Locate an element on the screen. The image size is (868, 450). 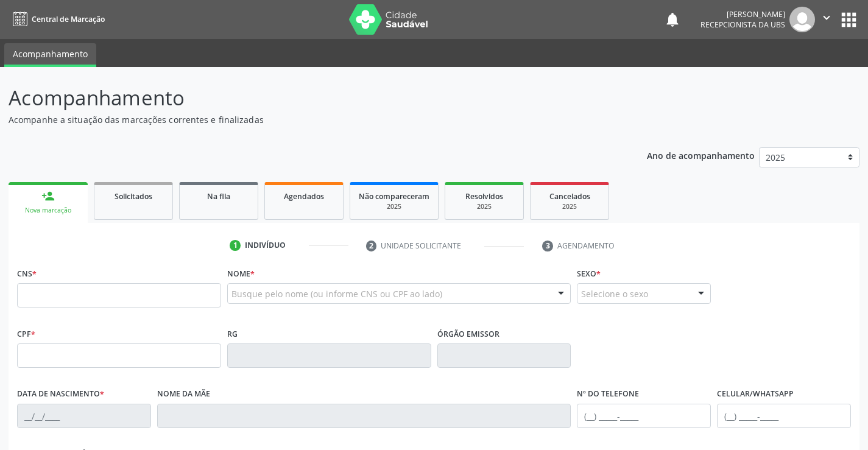
label: Nº do Telefone is located at coordinates (608, 394).